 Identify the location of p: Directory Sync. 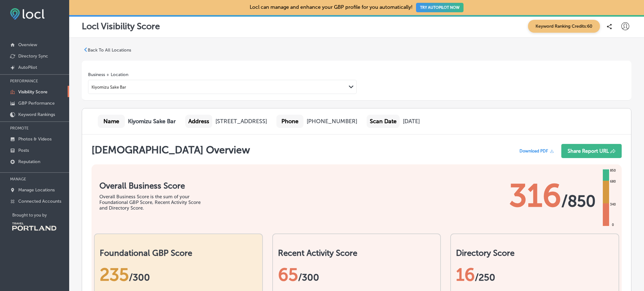
(33, 56).